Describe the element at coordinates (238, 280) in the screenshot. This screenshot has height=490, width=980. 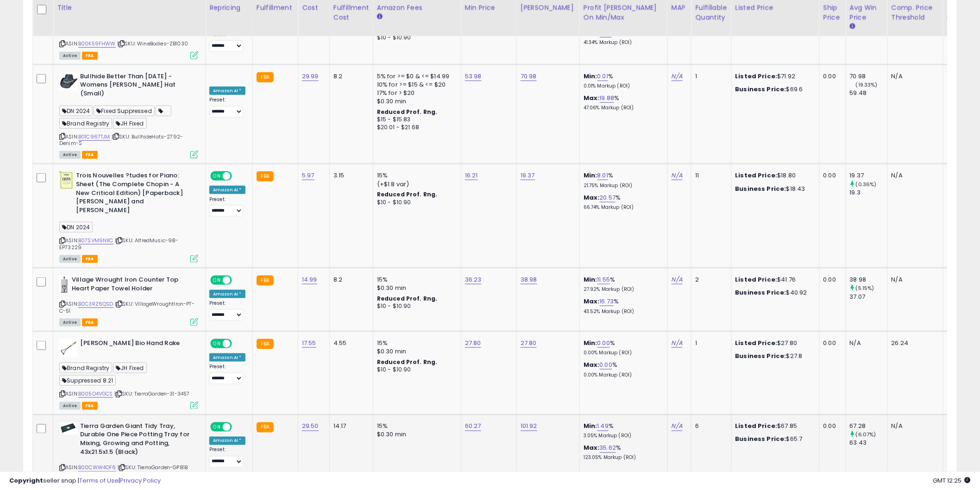
I see `span: OFF` at that location.